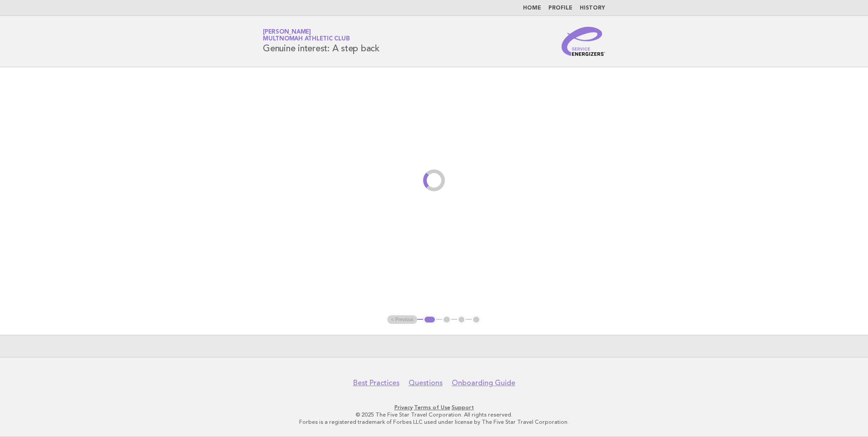 Image resolution: width=868 pixels, height=437 pixels. I want to click on h1: Genuine interest: A step back, so click(321, 41).